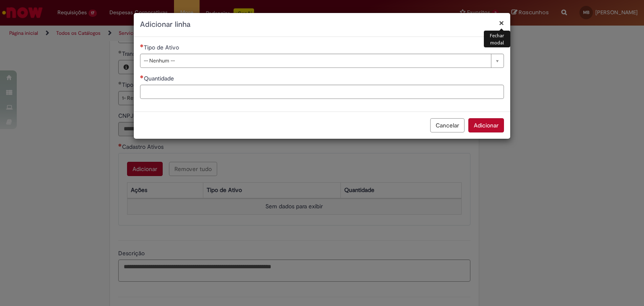 The height and width of the screenshot is (306, 644). What do you see at coordinates (486, 125) in the screenshot?
I see `button: Adicionar` at bounding box center [486, 125].